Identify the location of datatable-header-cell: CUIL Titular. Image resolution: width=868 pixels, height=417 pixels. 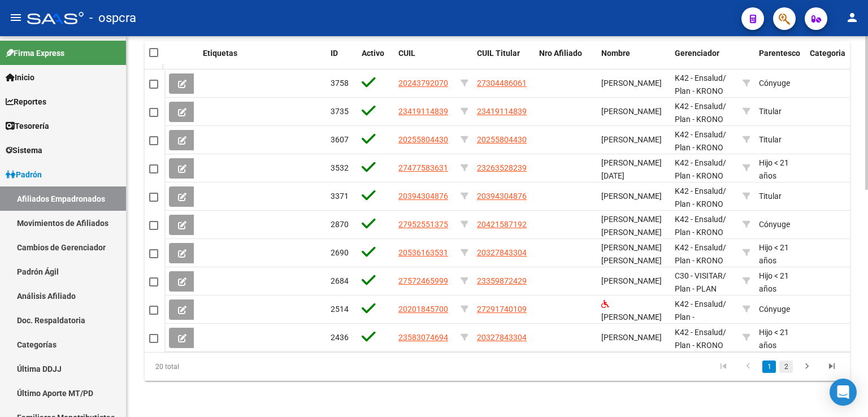
(503, 60).